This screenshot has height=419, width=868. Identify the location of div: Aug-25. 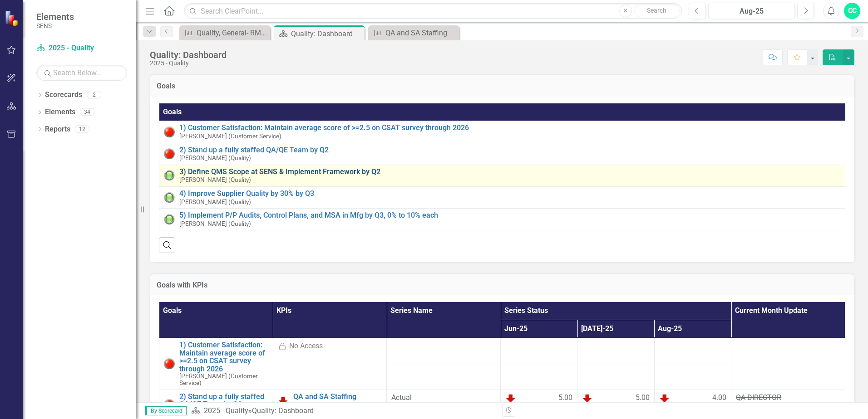
(751, 11).